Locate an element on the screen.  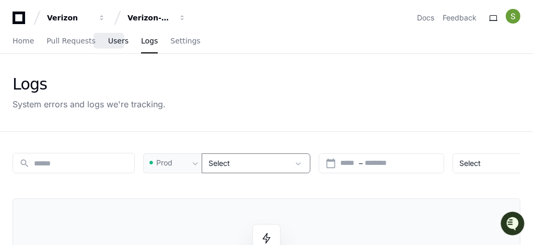
button: Verizon-Clarify-Customer-Management is located at coordinates (157, 18).